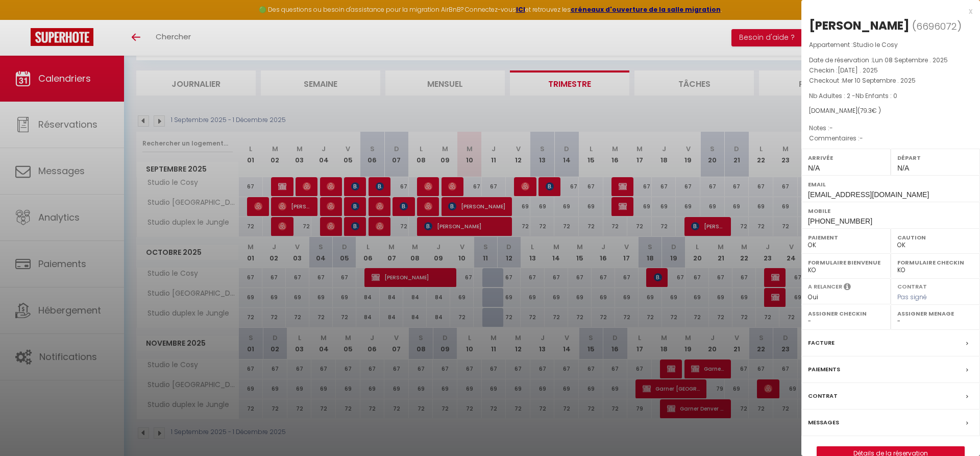  I want to click on p: Checkin :, so click(891, 70).